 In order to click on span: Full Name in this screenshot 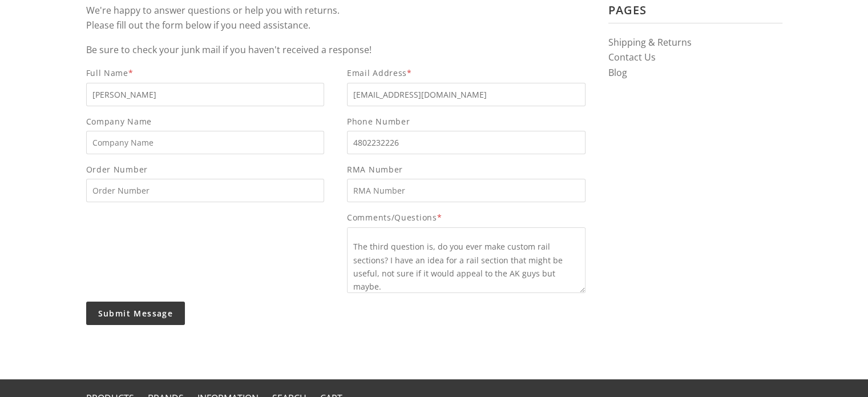, I will do `click(205, 73)`.